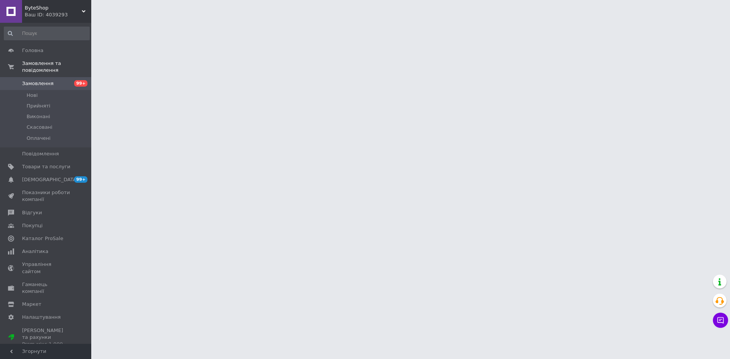  What do you see at coordinates (46, 345) in the screenshot?
I see `div: Prom мікс 1 000` at bounding box center [46, 345].